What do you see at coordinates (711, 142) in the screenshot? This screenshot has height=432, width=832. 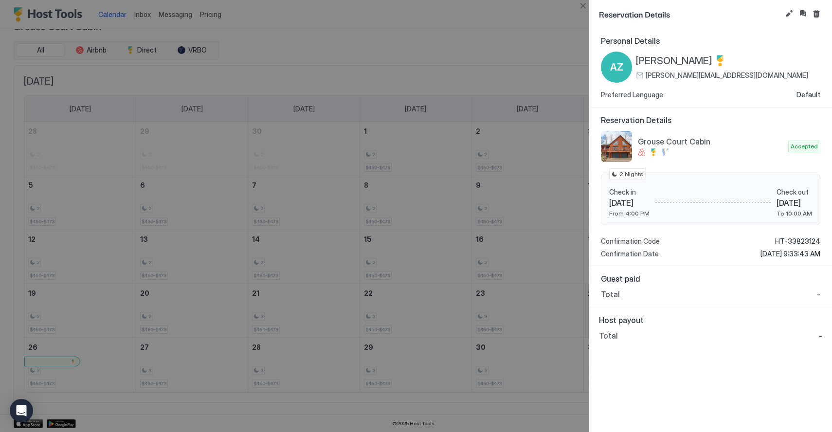 I see `span: Grouse Court Cabin` at bounding box center [711, 142].